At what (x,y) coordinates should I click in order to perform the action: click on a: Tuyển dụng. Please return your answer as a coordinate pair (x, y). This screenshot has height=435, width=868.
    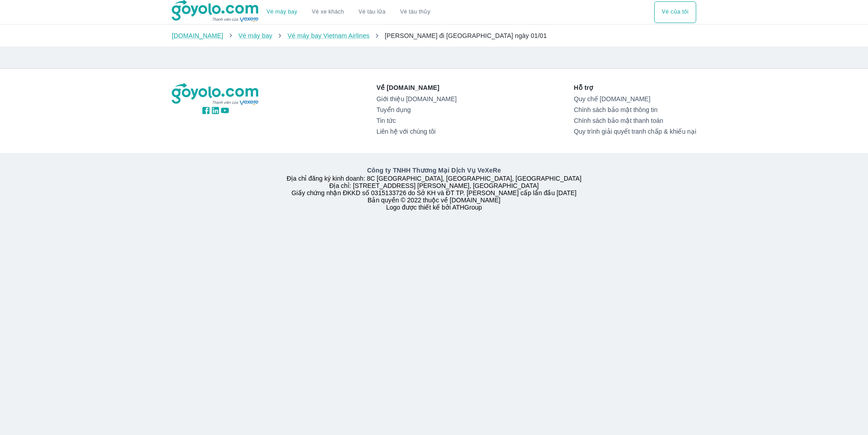
    Looking at the image, I should click on (416, 110).